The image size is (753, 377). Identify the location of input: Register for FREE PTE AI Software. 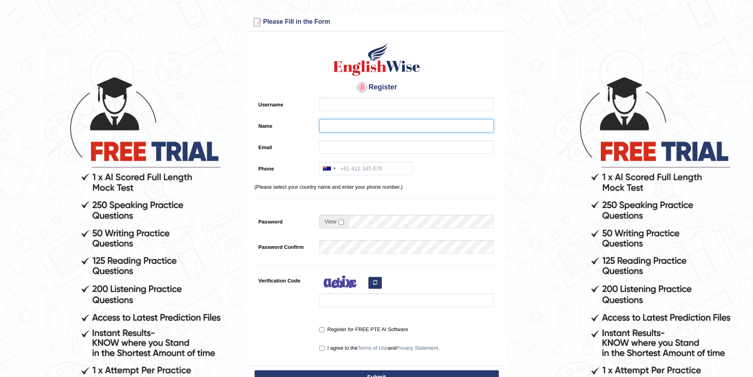
(322, 329).